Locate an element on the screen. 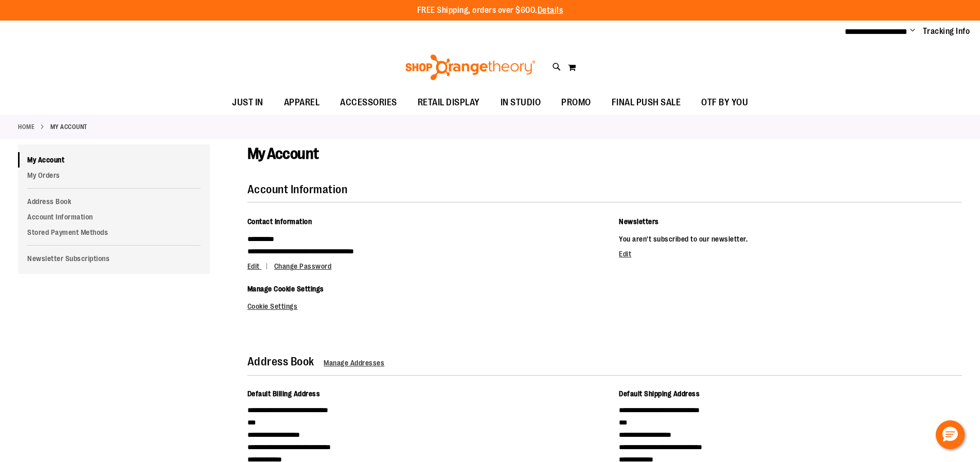  a: Change Password is located at coordinates (303, 266).